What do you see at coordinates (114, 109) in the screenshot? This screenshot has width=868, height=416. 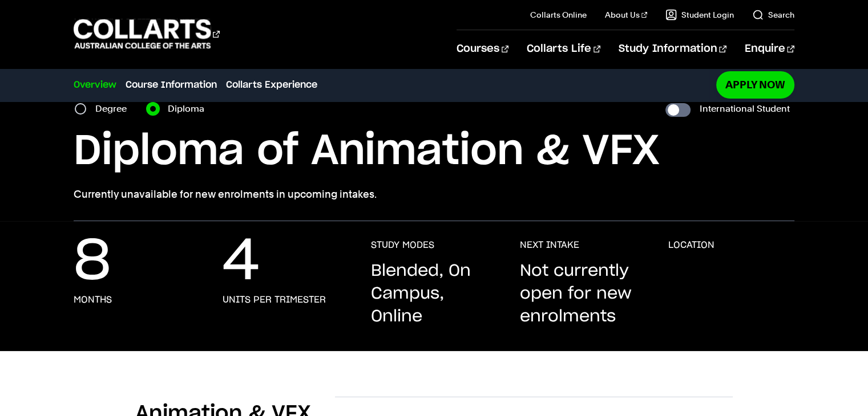 I see `label: Degree` at bounding box center [114, 109].